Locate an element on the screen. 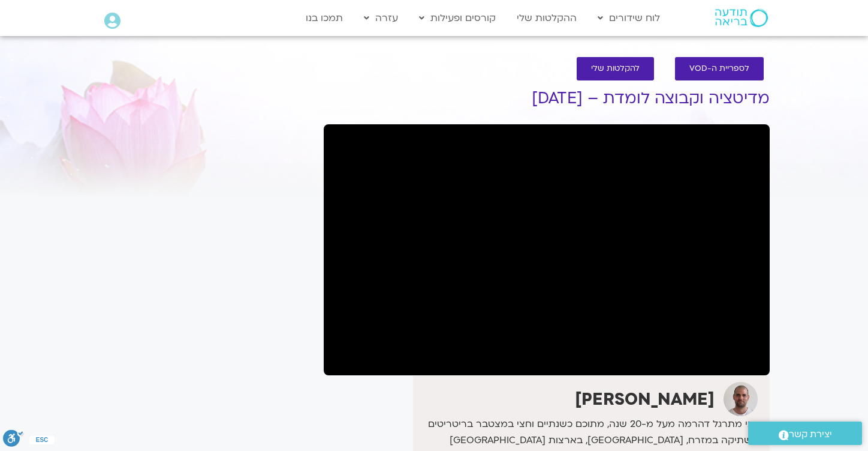 The image size is (868, 451). span: יצירת קשר is located at coordinates (811, 434).